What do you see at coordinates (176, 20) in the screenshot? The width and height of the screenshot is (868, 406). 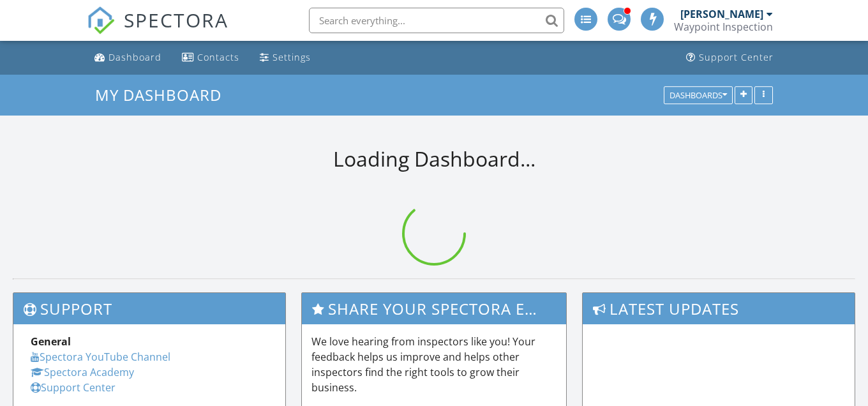 I see `span: SPECTORA` at bounding box center [176, 20].